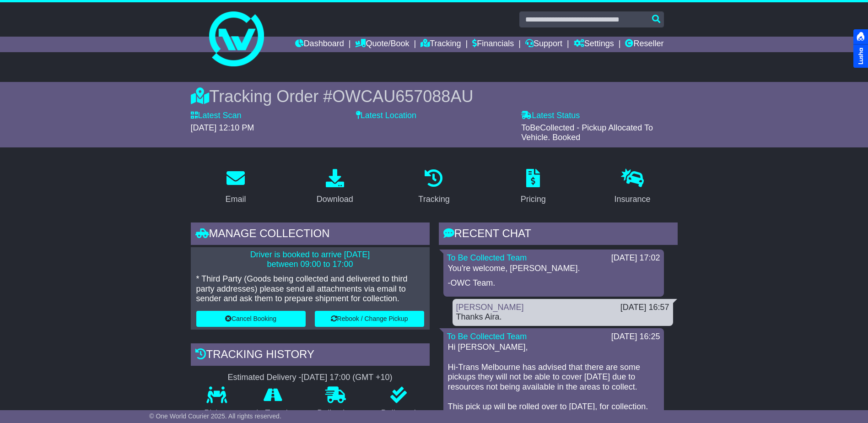  What do you see at coordinates (434, 96) in the screenshot?
I see `div: Tracking Order #` at bounding box center [434, 96].